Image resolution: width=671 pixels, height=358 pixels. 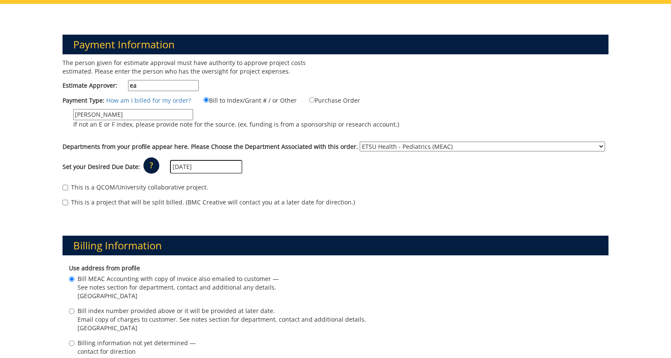 What do you see at coordinates (101, 167) in the screenshot?
I see `label: Set your Desired Due Date:` at bounding box center [101, 167].